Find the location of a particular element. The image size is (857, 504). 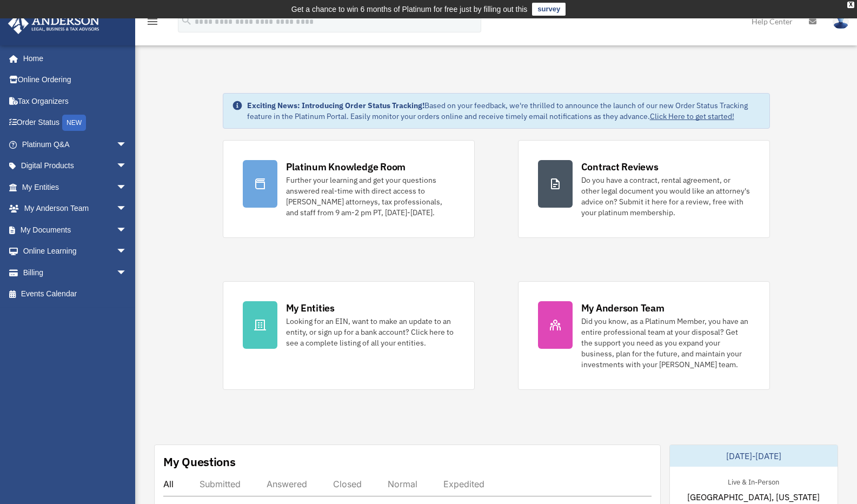

div: Contract Reviews is located at coordinates (619, 166).